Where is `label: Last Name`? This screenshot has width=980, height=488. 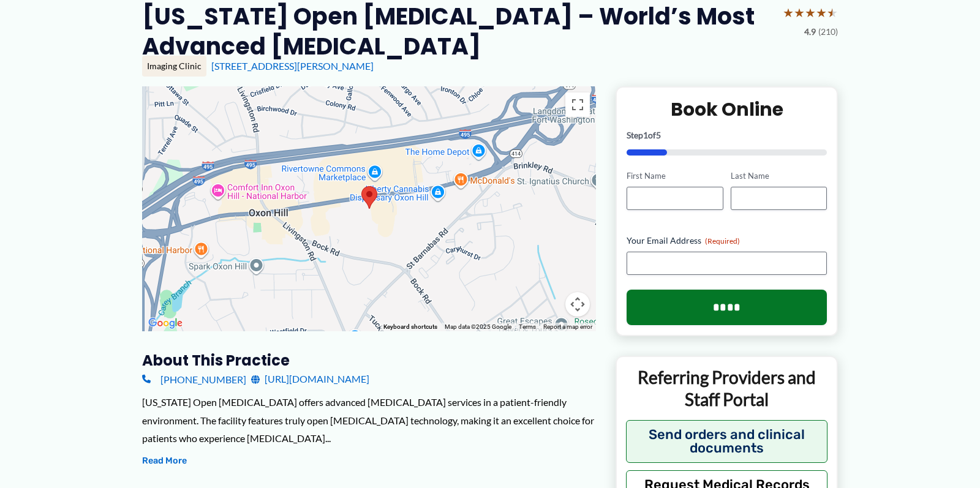 label: Last Name is located at coordinates (779, 176).